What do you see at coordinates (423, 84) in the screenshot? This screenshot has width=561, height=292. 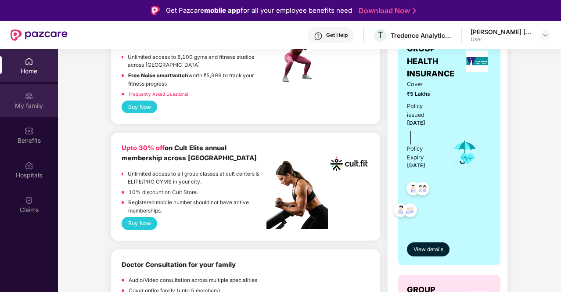 I see `span: Cover` at bounding box center [423, 84].